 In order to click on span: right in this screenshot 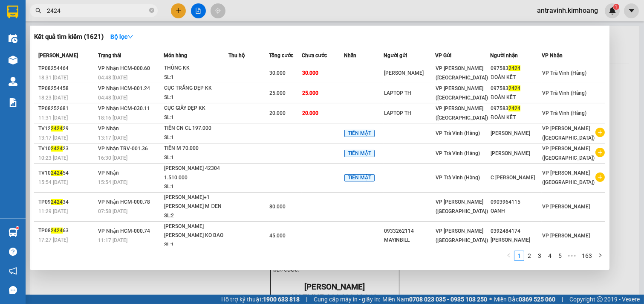, I will do `click(601, 255)`.